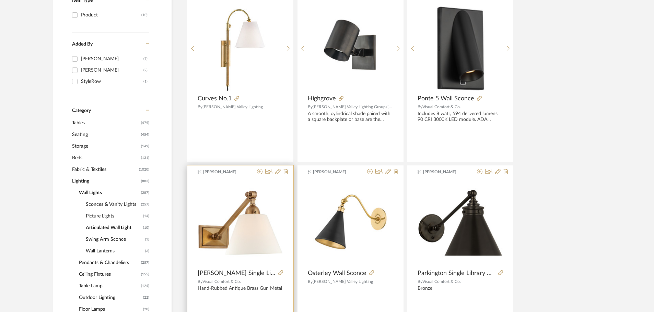  I want to click on img: Highgrove, so click(350, 48).